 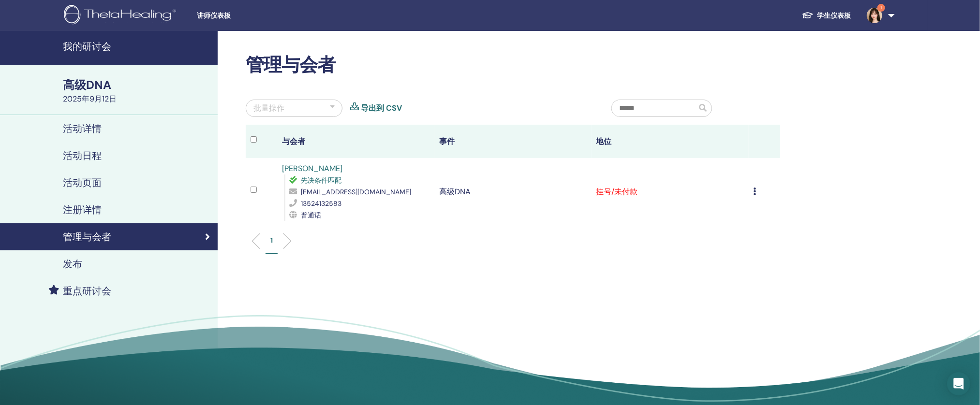 I want to click on font: 注册详情, so click(x=82, y=210).